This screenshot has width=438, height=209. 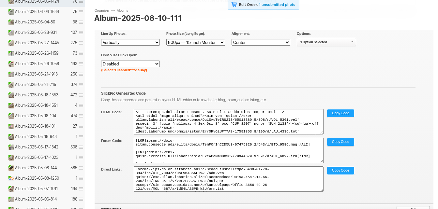 I want to click on span: On Mouse Click Open:, so click(x=117, y=56).